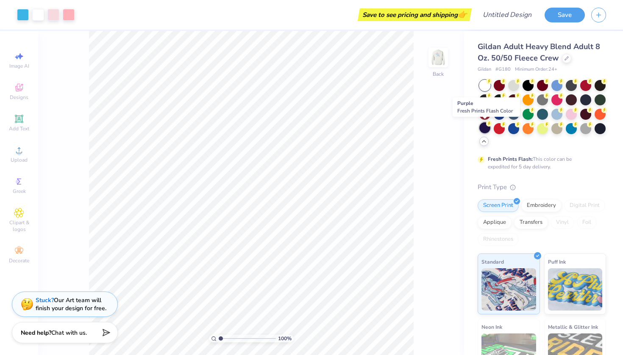 The image size is (623, 355). I want to click on span: Greek, so click(19, 192).